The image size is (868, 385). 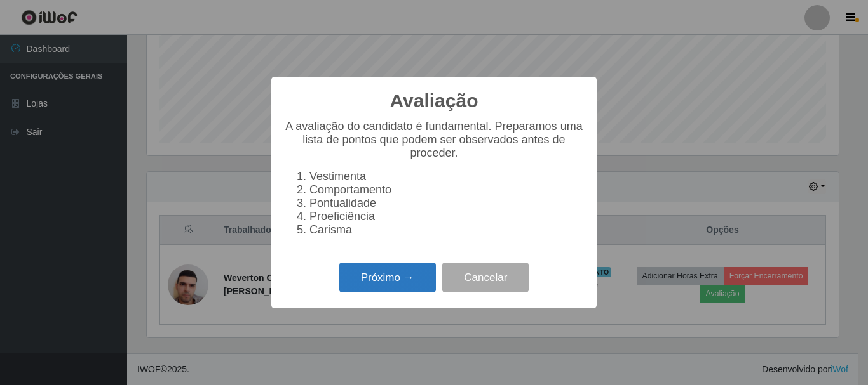 What do you see at coordinates (447, 230) in the screenshot?
I see `li: Carisma` at bounding box center [447, 230].